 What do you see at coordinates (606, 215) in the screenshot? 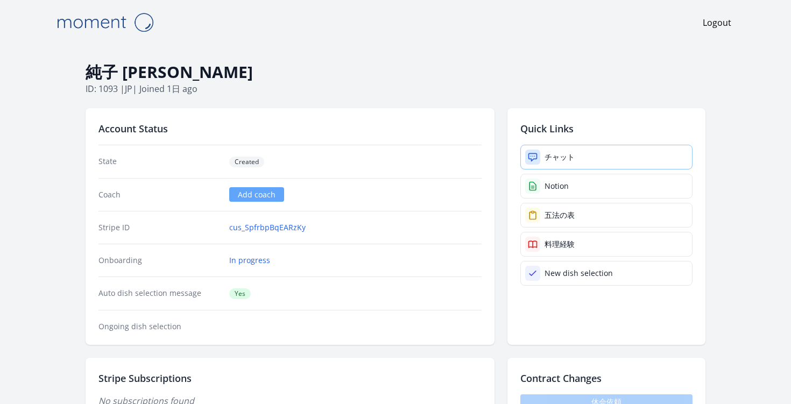
I see `a: 五法の表` at bounding box center [606, 215].